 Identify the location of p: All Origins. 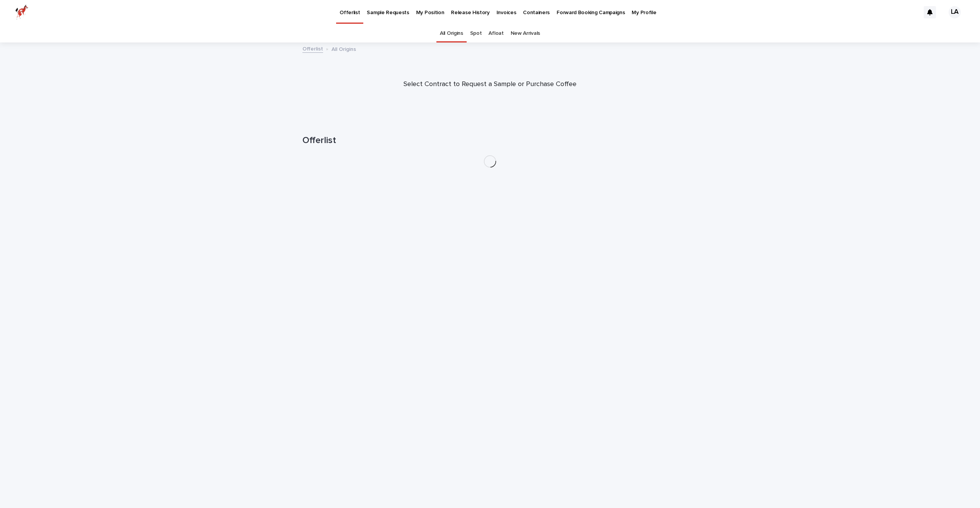
(344, 49).